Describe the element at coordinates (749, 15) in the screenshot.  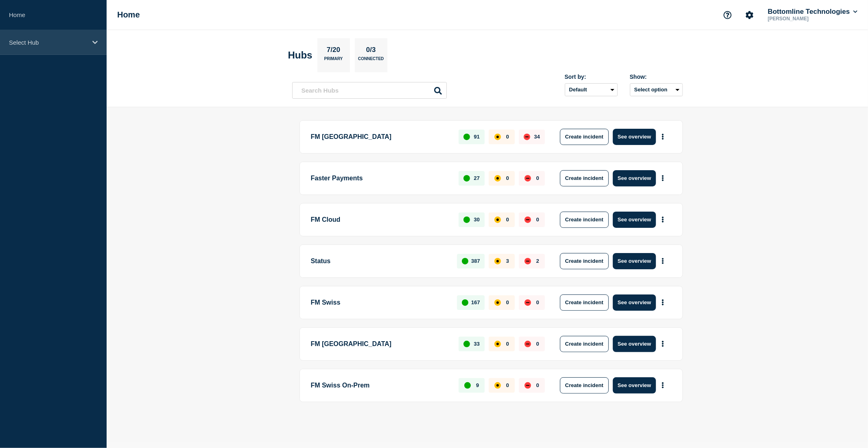
I see `button: Account settings` at that location.